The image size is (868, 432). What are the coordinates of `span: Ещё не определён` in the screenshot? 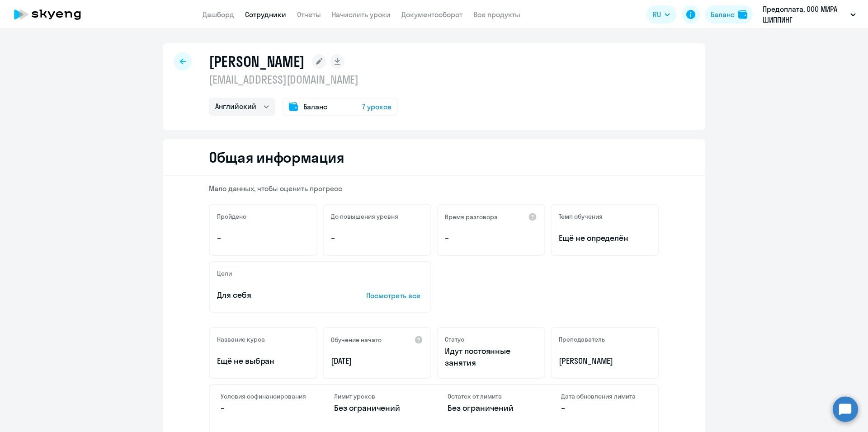 It's located at (605, 238).